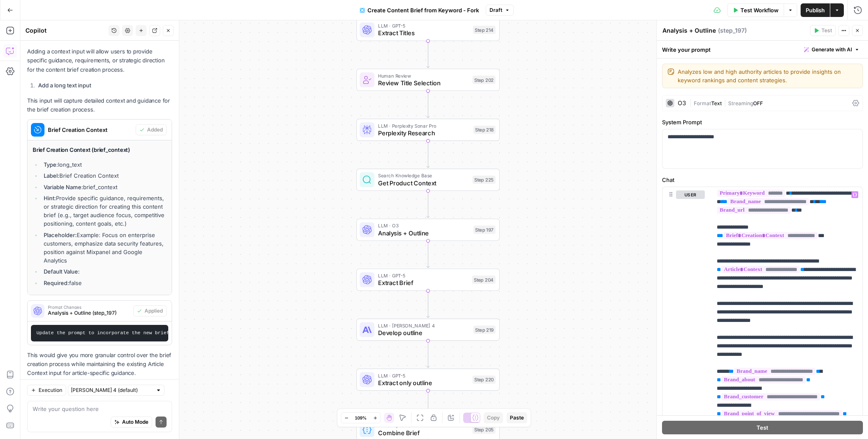 The height and width of the screenshot is (439, 868). What do you see at coordinates (428, 30) in the screenshot?
I see `div: LLM · GPT-5Extract TitlesStep 214` at bounding box center [428, 30].